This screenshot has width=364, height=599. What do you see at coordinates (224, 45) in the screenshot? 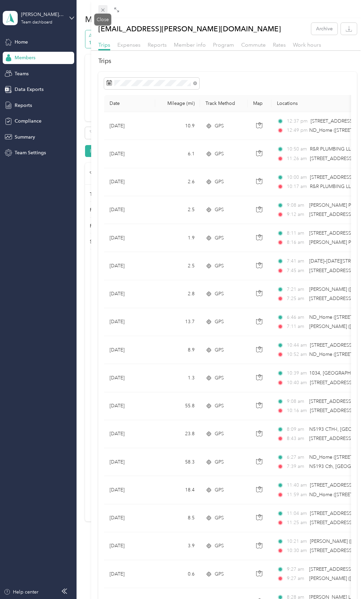
I see `span: Program` at bounding box center [224, 45].